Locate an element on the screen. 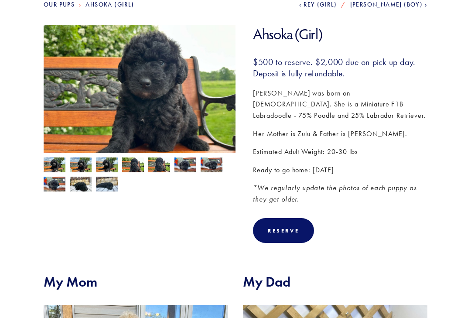 This screenshot has height=318, width=471. span: Rey (Girl) is located at coordinates (320, 4).